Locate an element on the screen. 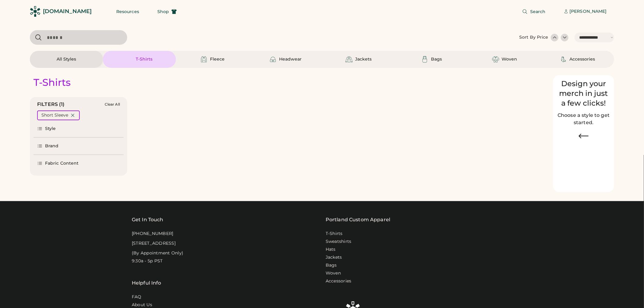  div: Fabric Content is located at coordinates (62, 163).